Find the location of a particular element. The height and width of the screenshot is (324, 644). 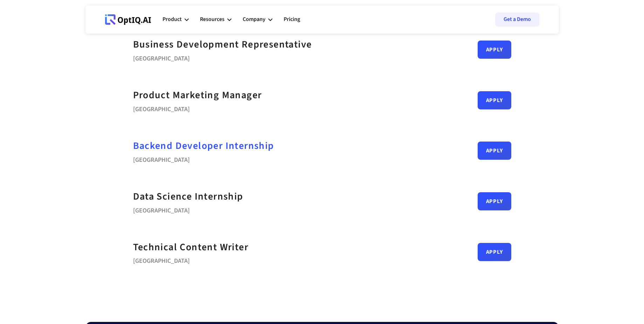

div: Webflow Homepage is located at coordinates (105, 25).